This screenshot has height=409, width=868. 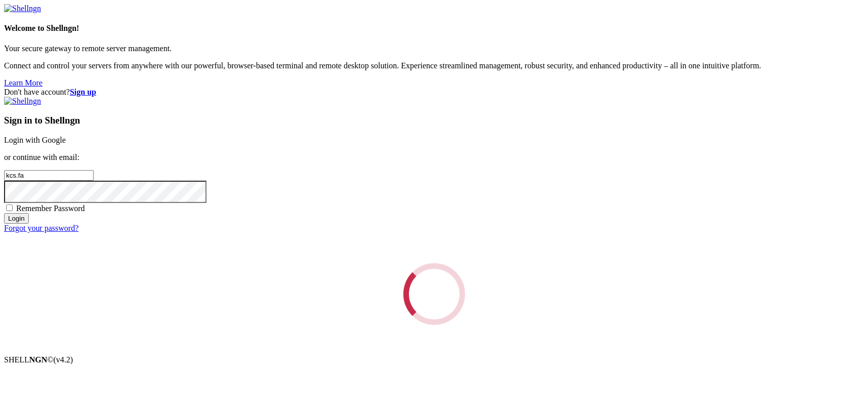 What do you see at coordinates (434, 294) in the screenshot?
I see `div: Loading...` at bounding box center [434, 294].